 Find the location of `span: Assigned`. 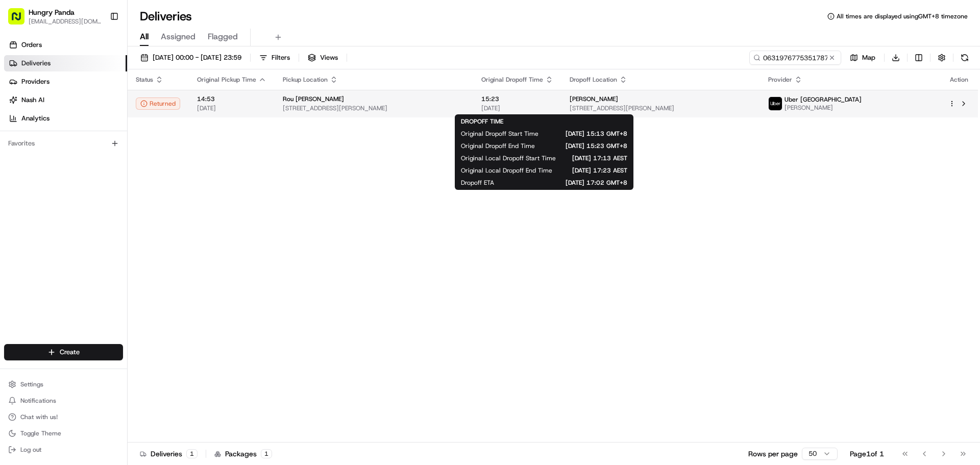

span: Assigned is located at coordinates (178, 37).